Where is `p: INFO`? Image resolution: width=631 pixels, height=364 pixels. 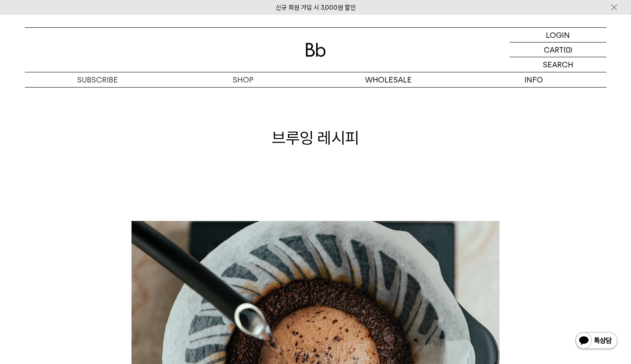
p: INFO is located at coordinates (534, 80).